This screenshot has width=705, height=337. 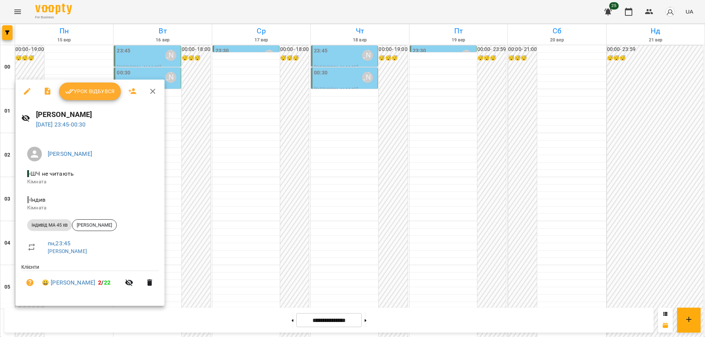 What do you see at coordinates (50, 225) in the screenshot?
I see `span: індивід МА 45 хв` at bounding box center [50, 225].